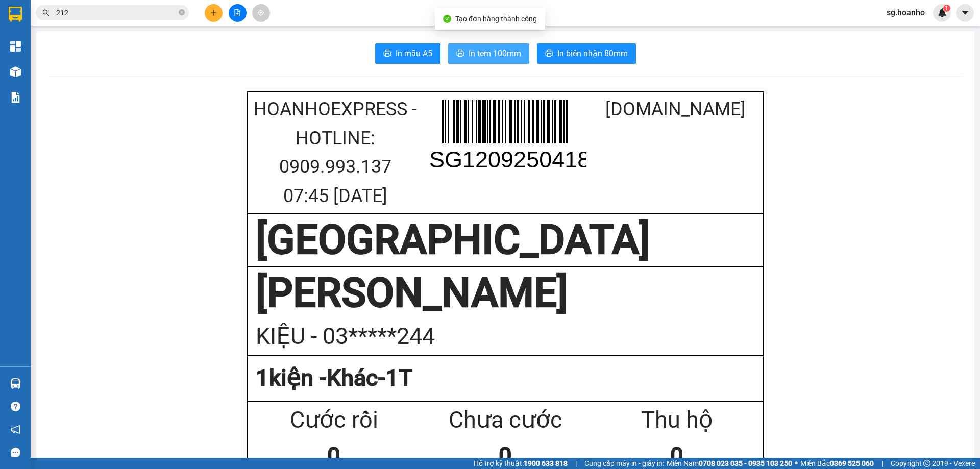 The image size is (980, 469). Describe the element at coordinates (15, 406) in the screenshot. I see `span: question-circle` at that location.